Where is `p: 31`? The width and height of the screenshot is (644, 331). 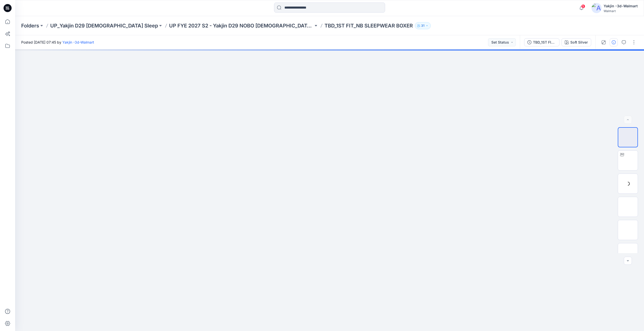
p: 31 is located at coordinates (423, 26).